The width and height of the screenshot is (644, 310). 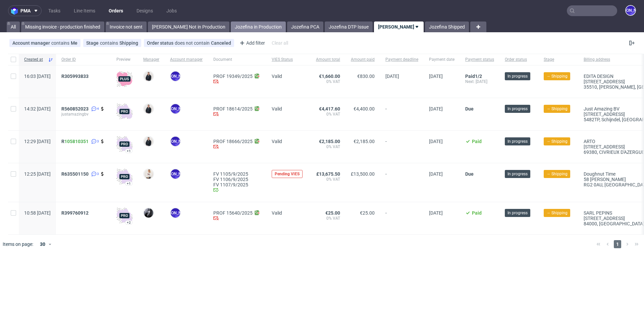 I want to click on span: €830.00, so click(x=366, y=76).